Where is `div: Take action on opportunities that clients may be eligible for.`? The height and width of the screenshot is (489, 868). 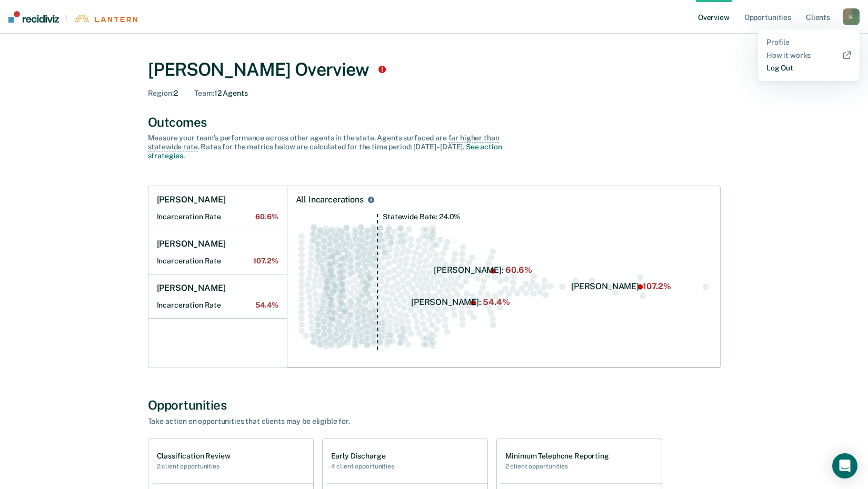
div: Take action on opportunities that clients may be eligible for. is located at coordinates (332, 421).